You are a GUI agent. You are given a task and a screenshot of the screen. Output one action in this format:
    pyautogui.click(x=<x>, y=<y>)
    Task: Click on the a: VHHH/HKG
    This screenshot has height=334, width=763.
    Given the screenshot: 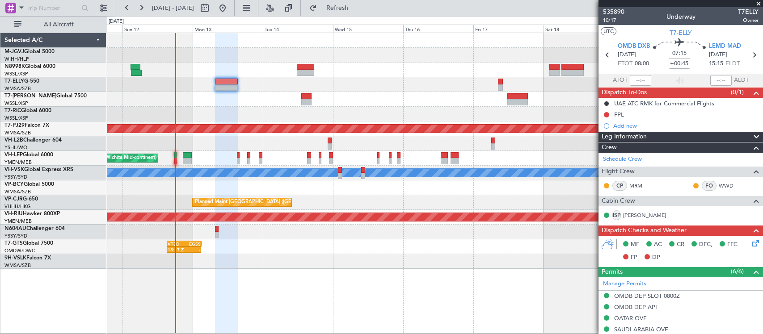 What is the action you would take?
    pyautogui.click(x=17, y=207)
    